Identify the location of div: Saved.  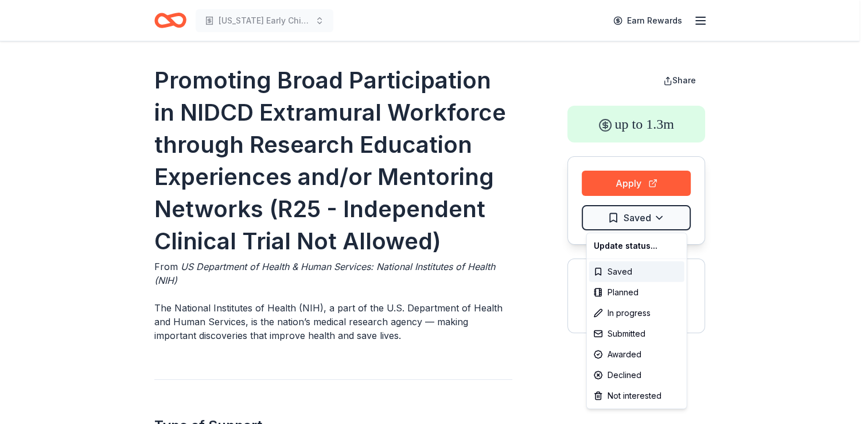
(637, 272).